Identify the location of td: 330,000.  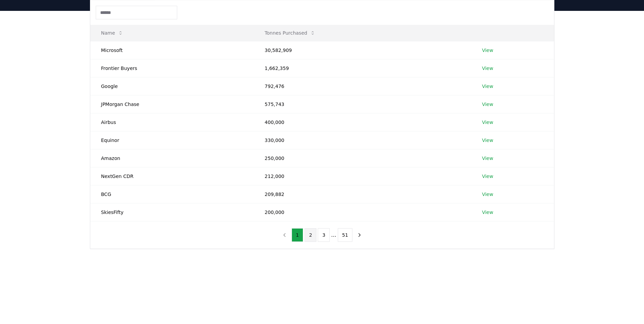
(362, 140).